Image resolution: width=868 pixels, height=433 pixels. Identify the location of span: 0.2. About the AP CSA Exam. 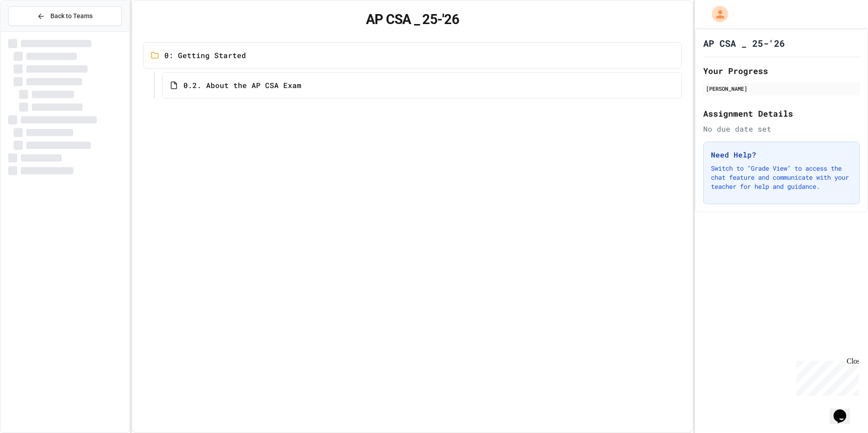
(243, 86).